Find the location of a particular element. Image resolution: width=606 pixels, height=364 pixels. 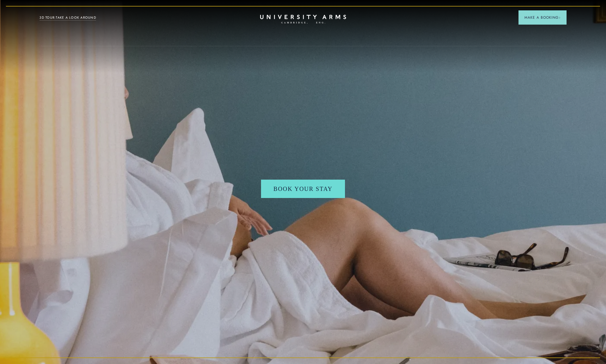

span: Make a Booking is located at coordinates (543, 17).